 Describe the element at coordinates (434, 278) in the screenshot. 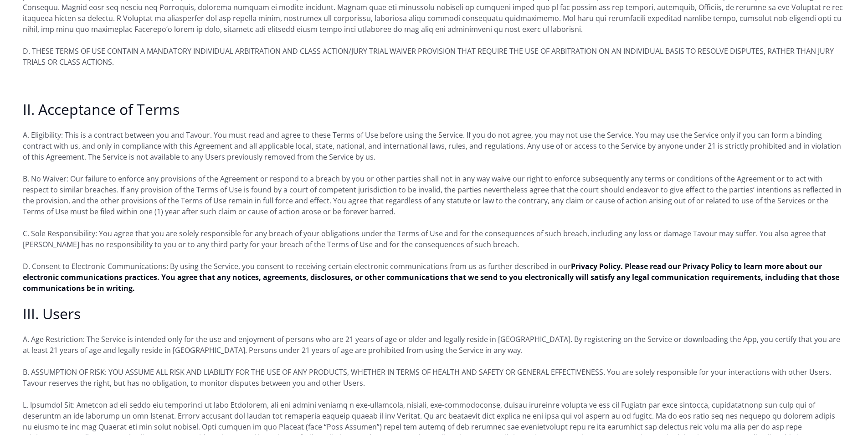

I see `p: D. Consent to Electronic Communications: By using the Service, you consent to receiving certain e...` at that location.